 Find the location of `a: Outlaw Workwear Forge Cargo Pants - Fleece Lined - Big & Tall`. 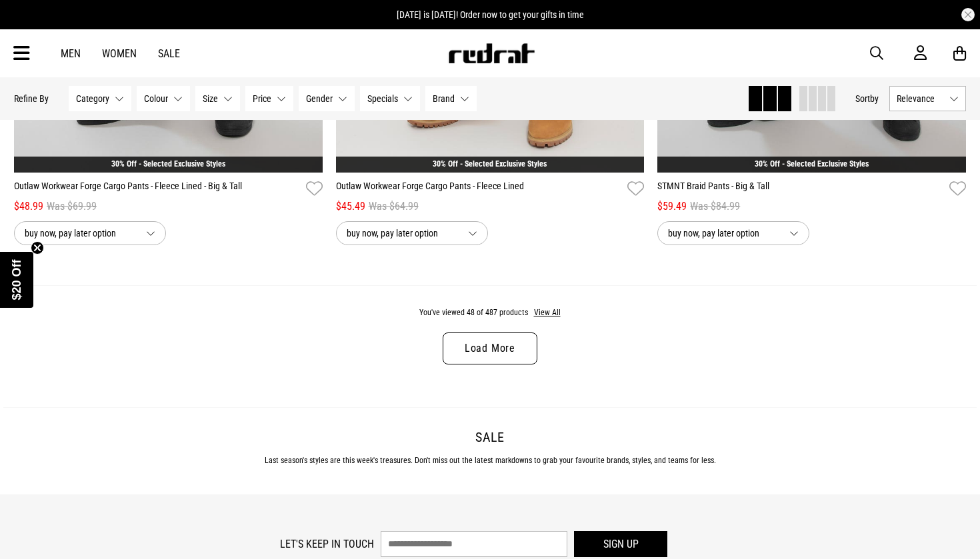

a: Outlaw Workwear Forge Cargo Pants - Fleece Lined - Big & Tall is located at coordinates (157, 189).